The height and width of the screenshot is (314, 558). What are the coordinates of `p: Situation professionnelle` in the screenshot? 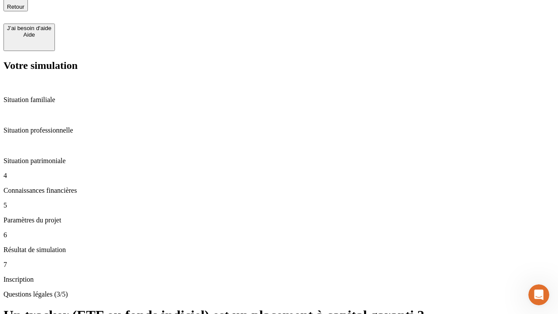 It's located at (279, 130).